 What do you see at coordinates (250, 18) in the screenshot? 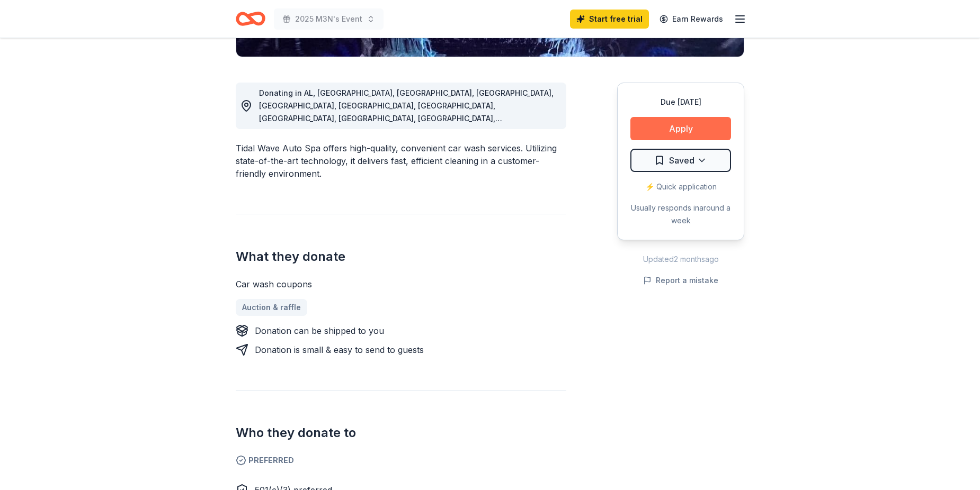
I see `a: Home` at bounding box center [250, 18].